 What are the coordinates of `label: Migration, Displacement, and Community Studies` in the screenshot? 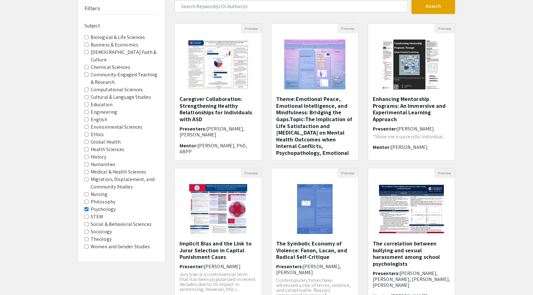 It's located at (125, 183).